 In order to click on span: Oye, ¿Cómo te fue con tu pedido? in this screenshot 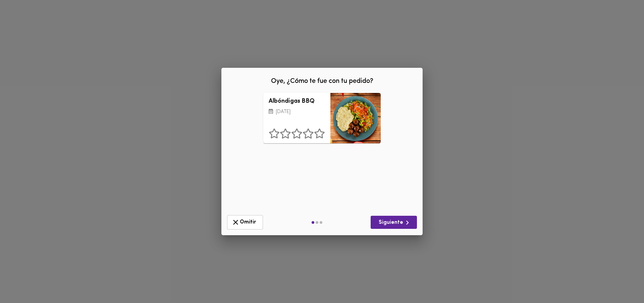, I will do `click(322, 81)`.